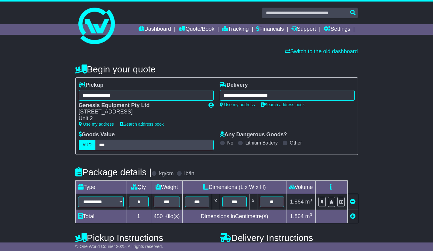 Image resolution: width=433 pixels, height=251 pixels. What do you see at coordinates (261, 143) in the screenshot?
I see `label: Lithium Battery` at bounding box center [261, 143].